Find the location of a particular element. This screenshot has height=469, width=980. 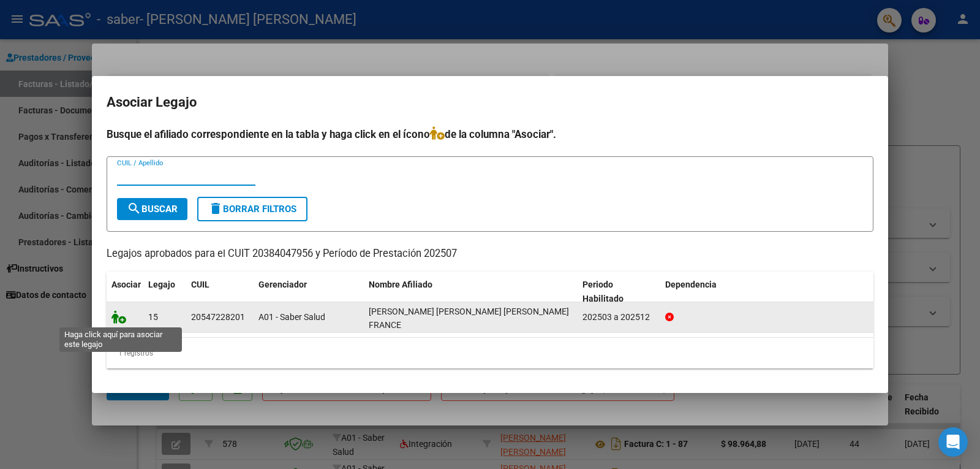

span: 15 is located at coordinates (153, 317).